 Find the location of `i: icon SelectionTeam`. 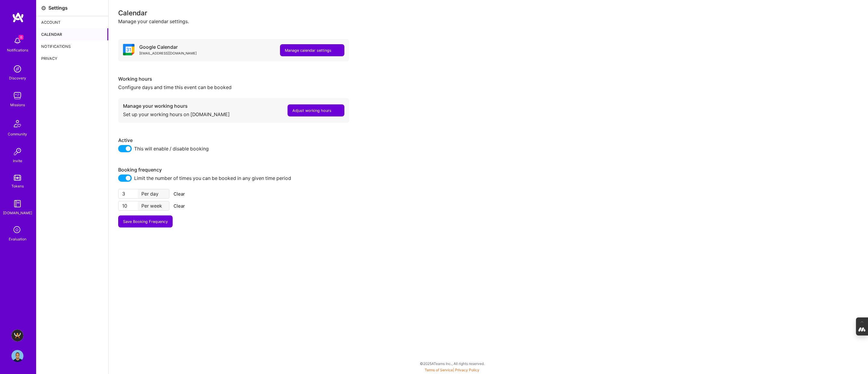

i: icon SelectionTeam is located at coordinates (18, 230).